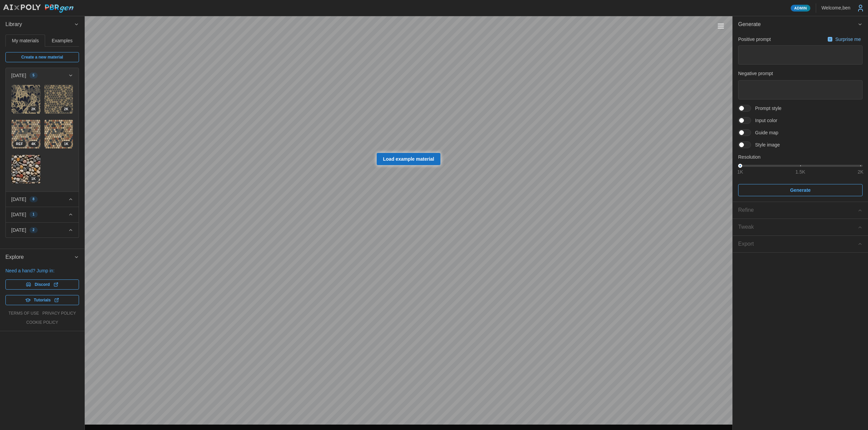  What do you see at coordinates (26, 169) in the screenshot?
I see `img: YxssYRIZkHV5myLvHj3a` at bounding box center [26, 169].